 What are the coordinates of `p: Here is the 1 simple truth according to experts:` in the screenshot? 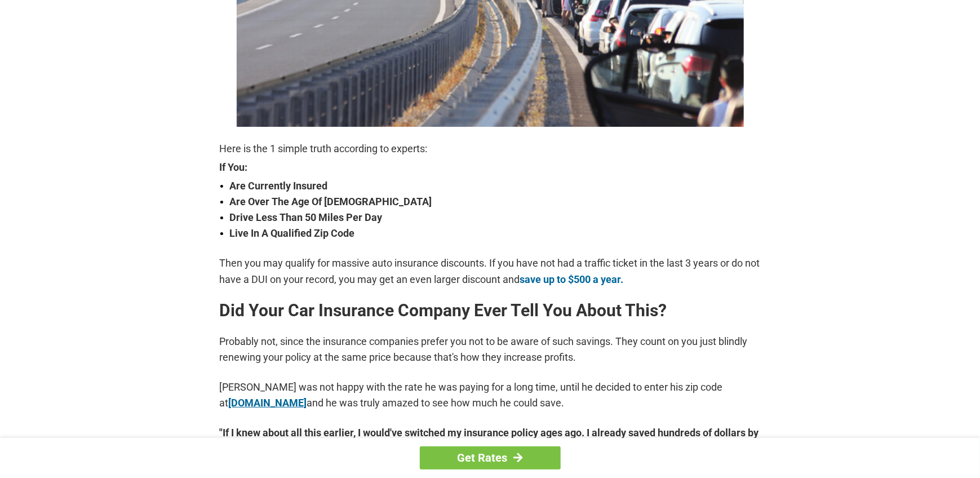 It's located at (490, 149).